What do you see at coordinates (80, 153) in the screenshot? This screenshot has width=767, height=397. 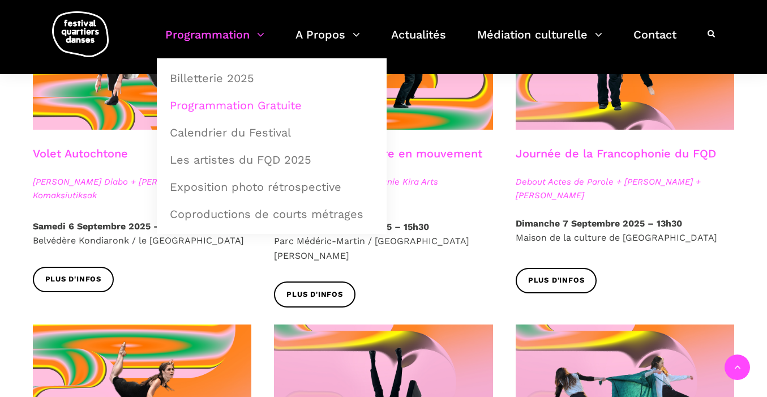 I see `a: Volet Autochtone` at bounding box center [80, 153].